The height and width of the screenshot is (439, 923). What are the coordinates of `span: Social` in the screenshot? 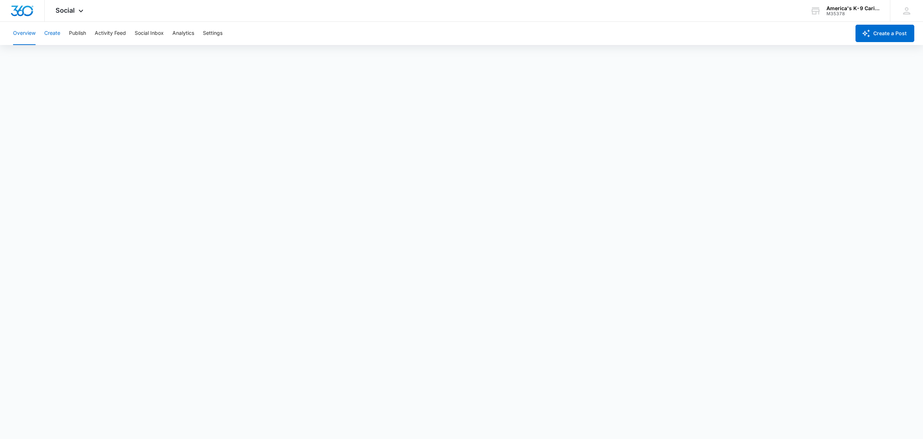 It's located at (65, 10).